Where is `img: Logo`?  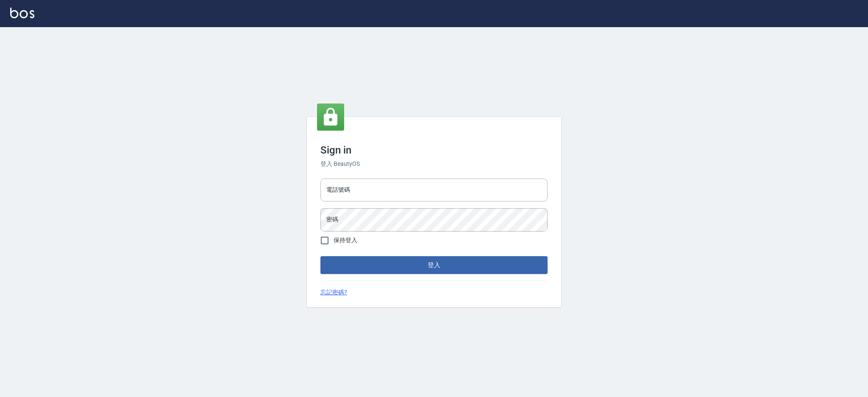 img: Logo is located at coordinates (22, 13).